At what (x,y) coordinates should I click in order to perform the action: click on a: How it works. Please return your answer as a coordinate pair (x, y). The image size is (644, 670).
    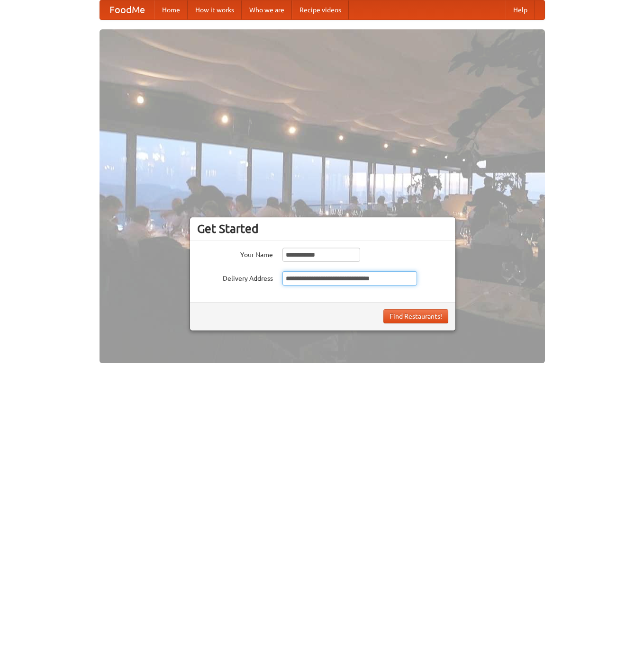
    Looking at the image, I should click on (215, 10).